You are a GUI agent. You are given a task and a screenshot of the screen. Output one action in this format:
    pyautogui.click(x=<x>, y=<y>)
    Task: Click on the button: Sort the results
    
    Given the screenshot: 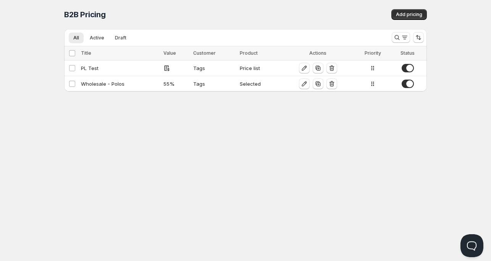 What is the action you would take?
    pyautogui.click(x=419, y=37)
    